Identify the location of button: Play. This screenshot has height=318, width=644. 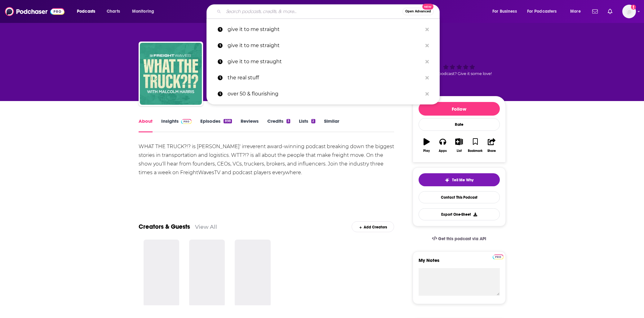
(427, 146).